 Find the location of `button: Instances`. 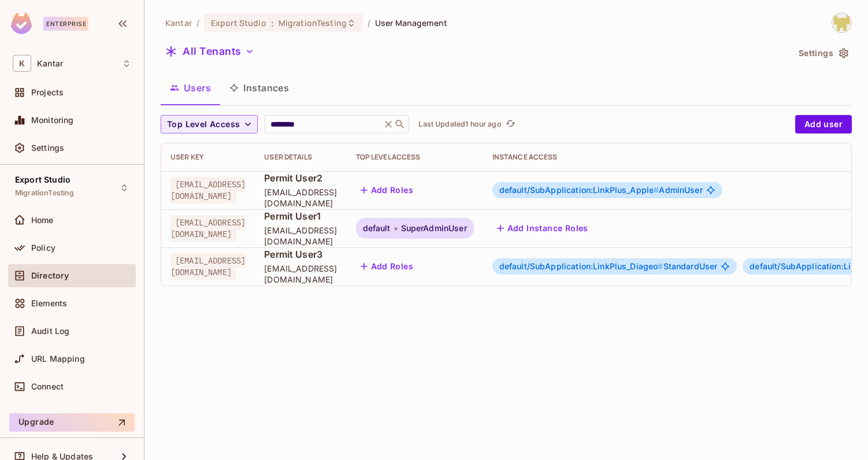

button: Instances is located at coordinates (259, 88).